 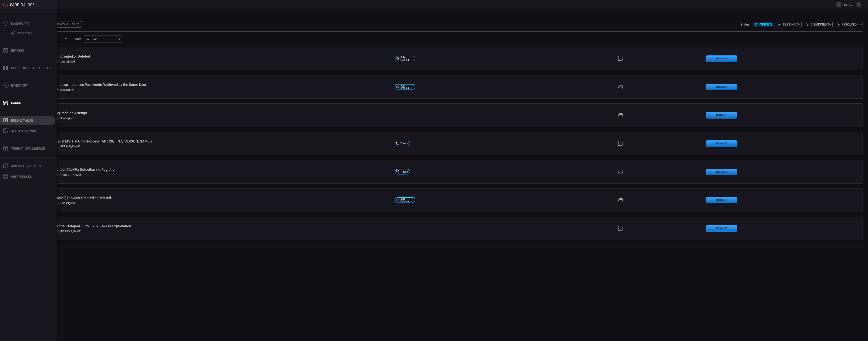 I want to click on span: Dismissed ( 0 ), so click(x=821, y=24).